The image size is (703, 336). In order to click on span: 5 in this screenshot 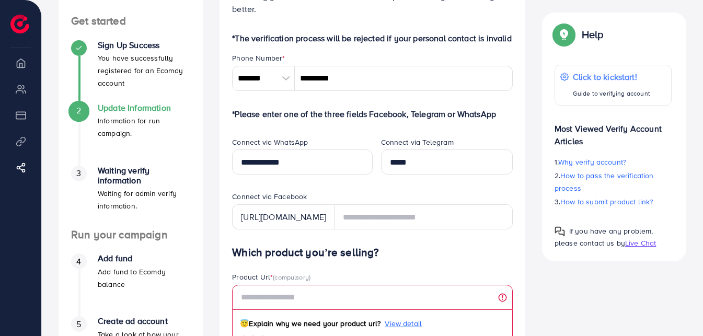, I will do `click(78, 324)`.